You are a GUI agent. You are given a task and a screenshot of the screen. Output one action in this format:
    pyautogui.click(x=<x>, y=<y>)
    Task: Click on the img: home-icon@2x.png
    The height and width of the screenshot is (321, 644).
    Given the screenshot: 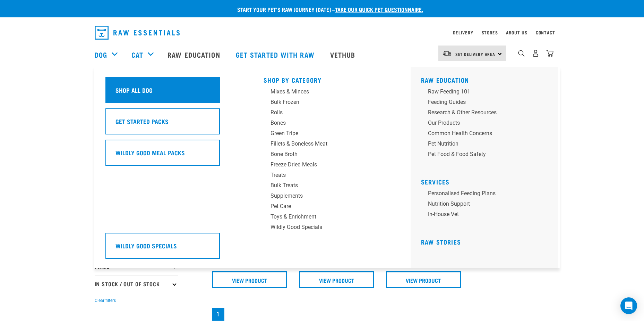 What is the action you would take?
    pyautogui.click(x=549, y=53)
    